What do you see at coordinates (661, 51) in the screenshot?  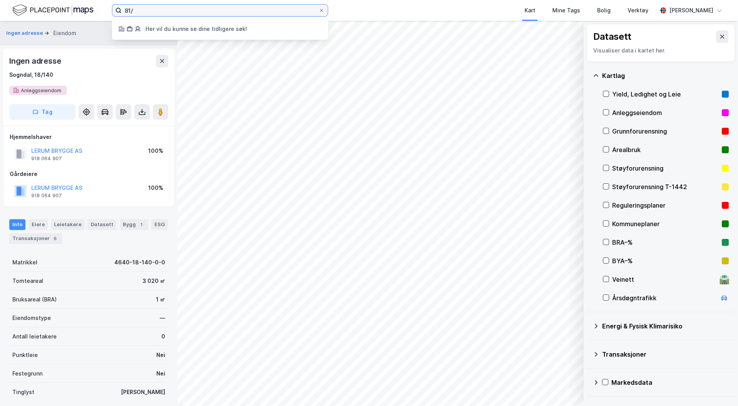 I see `div: Visualiser data i kartet her.` at bounding box center [661, 51].